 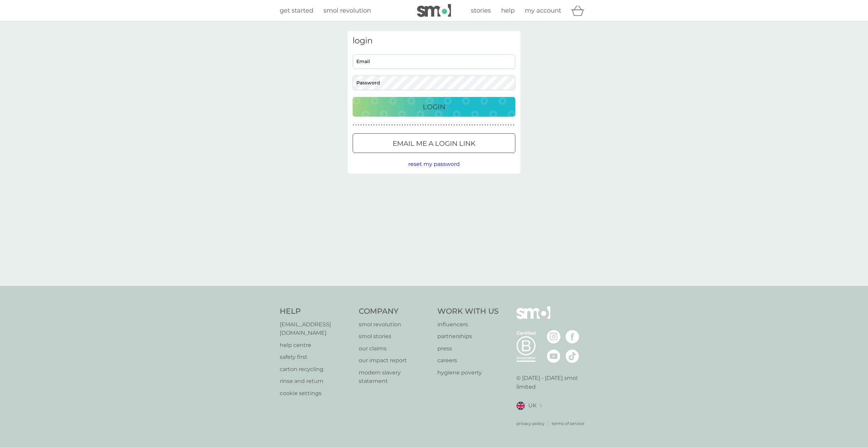 I want to click on img: visit the smol Instagram page, so click(x=554, y=336).